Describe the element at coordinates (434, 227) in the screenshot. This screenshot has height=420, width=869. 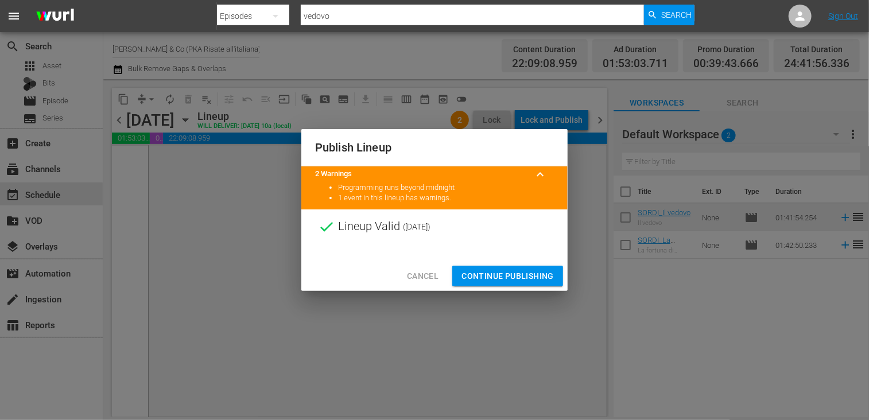
I see `div: Lineup Valid` at that location.